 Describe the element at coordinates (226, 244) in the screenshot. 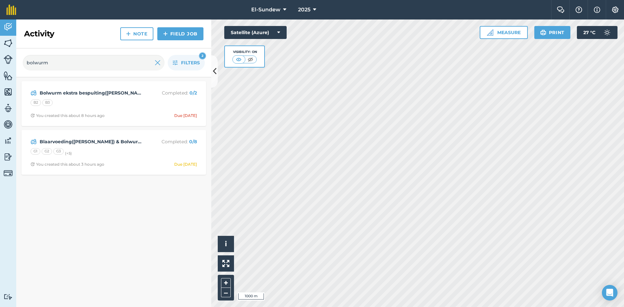

I see `span: i` at that location.